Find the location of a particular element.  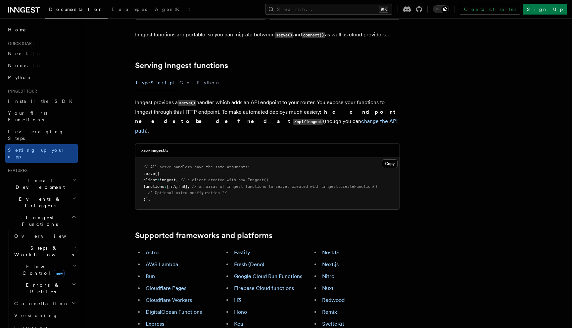

span: [fnA is located at coordinates (171, 187).